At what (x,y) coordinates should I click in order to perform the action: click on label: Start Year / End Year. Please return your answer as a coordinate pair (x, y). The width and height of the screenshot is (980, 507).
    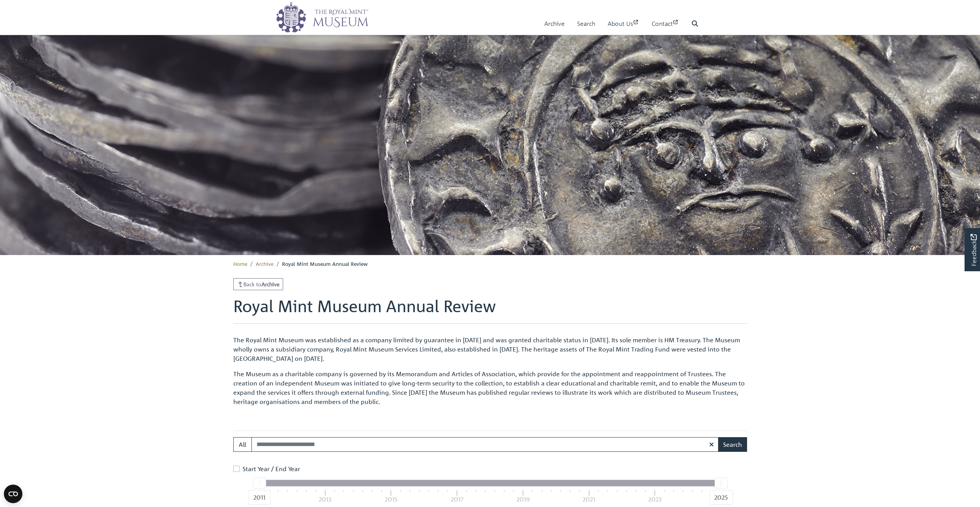
    Looking at the image, I should click on (271, 470).